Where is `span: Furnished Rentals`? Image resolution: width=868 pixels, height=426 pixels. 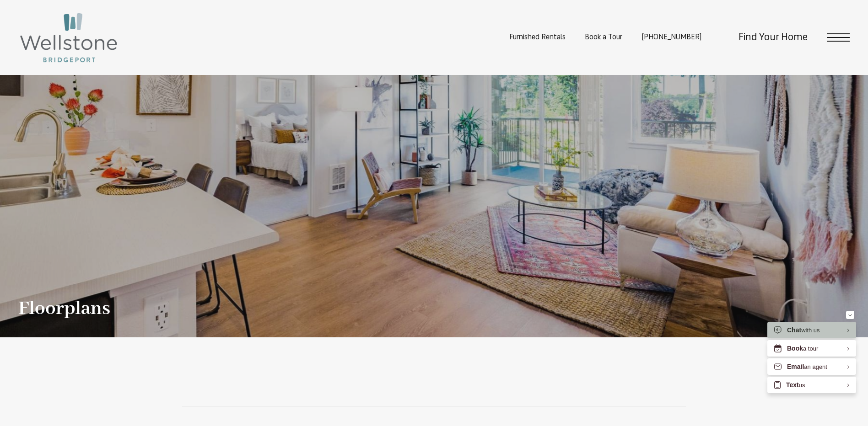 span: Furnished Rentals is located at coordinates (537, 37).